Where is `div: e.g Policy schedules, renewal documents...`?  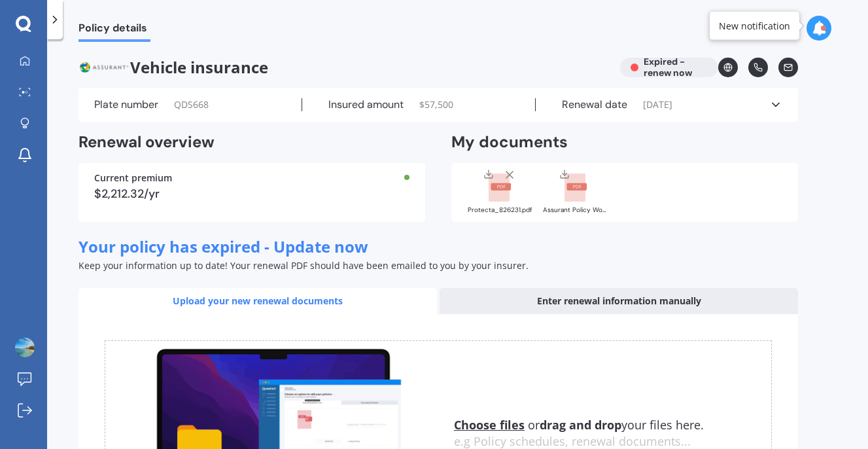 div: e.g Policy schedules, renewal documents... is located at coordinates (613, 442).